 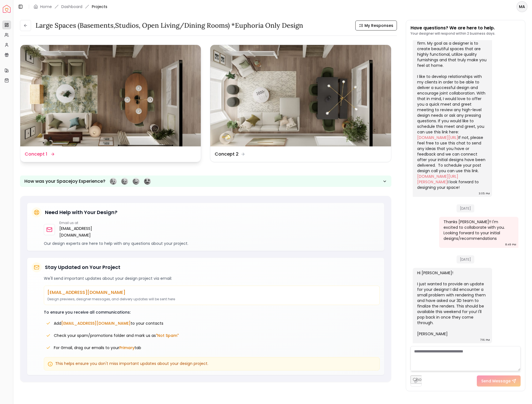 I want to click on p: Have questions? We are here to help., so click(x=453, y=28).